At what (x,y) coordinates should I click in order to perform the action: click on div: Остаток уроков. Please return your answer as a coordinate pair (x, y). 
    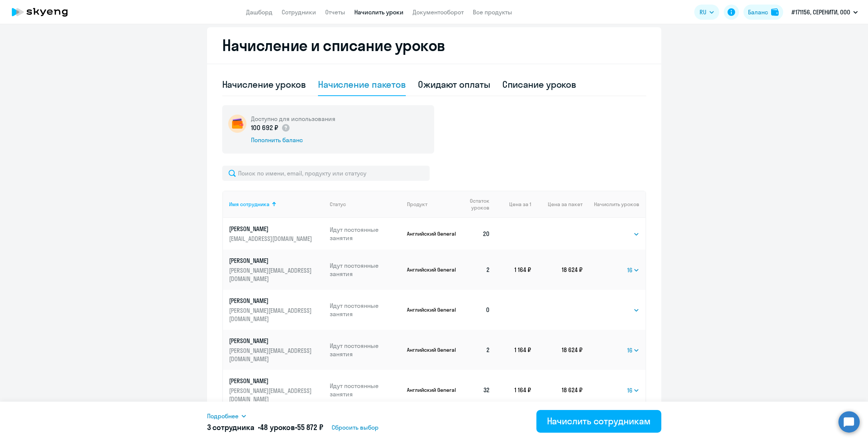
    Looking at the image, I should click on (481, 204).